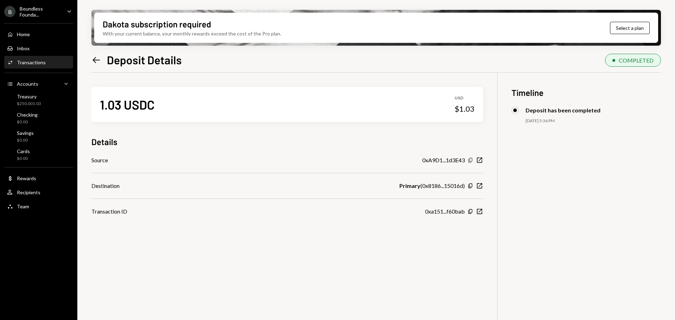 Image resolution: width=675 pixels, height=320 pixels. I want to click on div: Inbox, so click(23, 48).